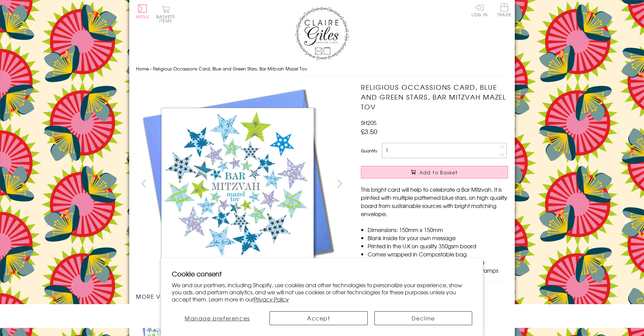 This screenshot has width=644, height=336. I want to click on span: Trade, so click(504, 10).